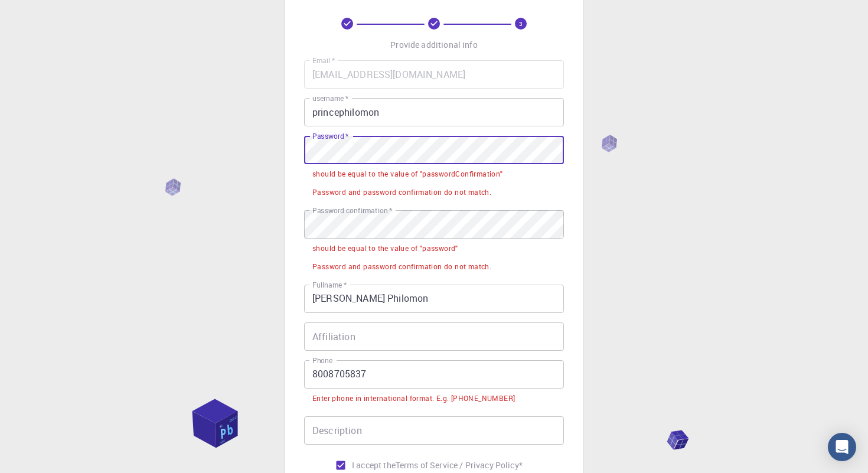  I want to click on label: Fullname, so click(330, 285).